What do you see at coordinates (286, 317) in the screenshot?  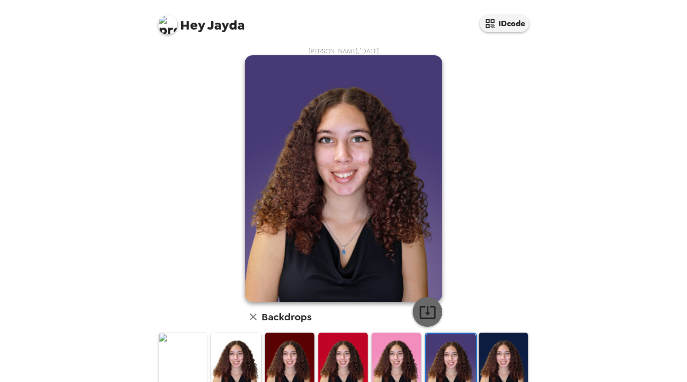 I see `h6: Backdrops` at bounding box center [286, 317].